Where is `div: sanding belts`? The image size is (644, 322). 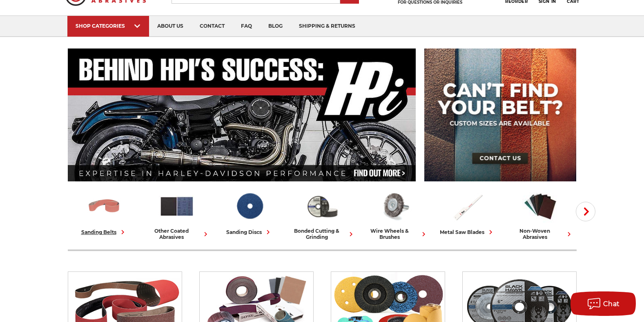
div: sanding belts is located at coordinates (105, 232).